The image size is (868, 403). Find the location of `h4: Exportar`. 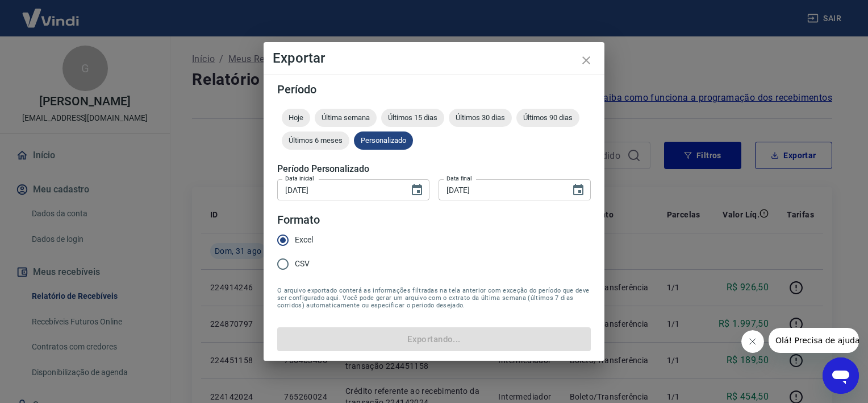

h4: Exportar is located at coordinates (434, 58).